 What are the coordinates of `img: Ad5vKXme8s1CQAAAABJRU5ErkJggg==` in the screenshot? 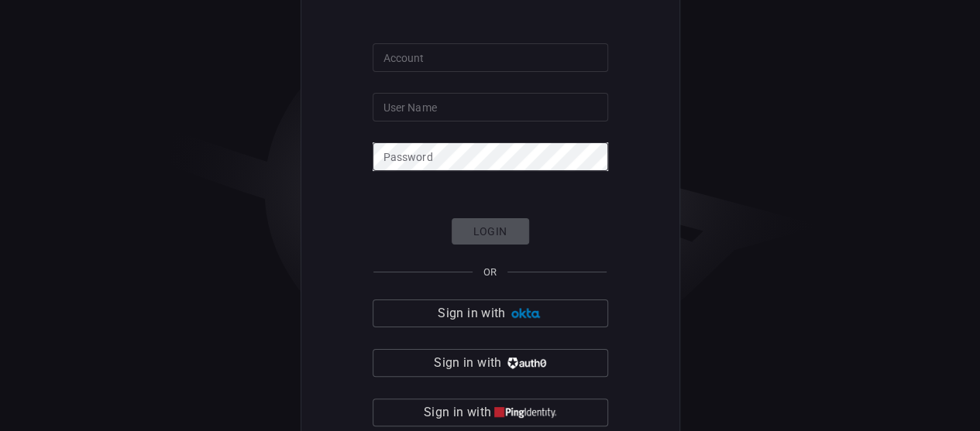 It's located at (525, 314).